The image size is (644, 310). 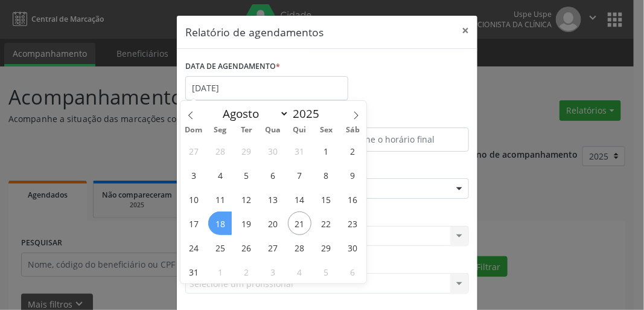 I want to click on span: Agosto 8, 2025, so click(x=326, y=174).